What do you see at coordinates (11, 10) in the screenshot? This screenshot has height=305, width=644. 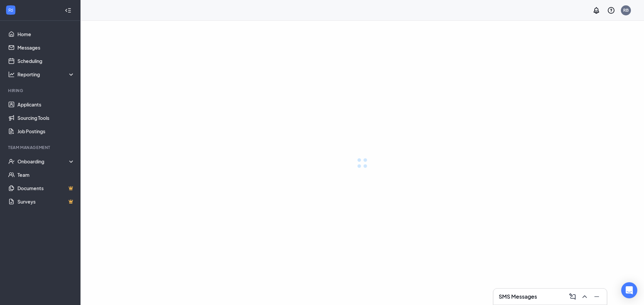 I see `svg: WorkstreamLogo` at bounding box center [11, 10].